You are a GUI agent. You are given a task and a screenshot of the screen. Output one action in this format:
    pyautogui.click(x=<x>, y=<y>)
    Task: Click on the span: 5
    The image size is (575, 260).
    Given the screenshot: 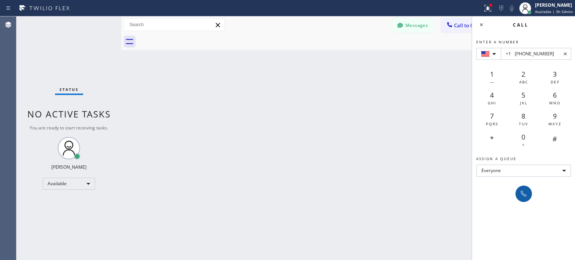 What is the action you would take?
    pyautogui.click(x=523, y=95)
    